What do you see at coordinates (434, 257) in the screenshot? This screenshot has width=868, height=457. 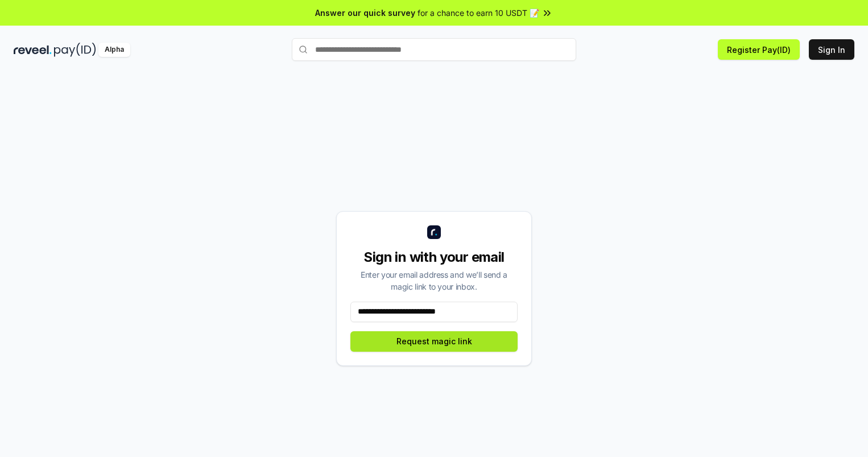 I see `div: Sign in with your email` at bounding box center [434, 257].